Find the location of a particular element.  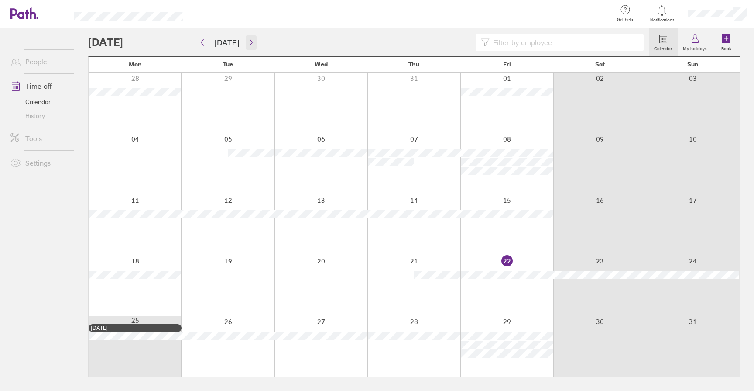

span: Mon is located at coordinates (135, 64).